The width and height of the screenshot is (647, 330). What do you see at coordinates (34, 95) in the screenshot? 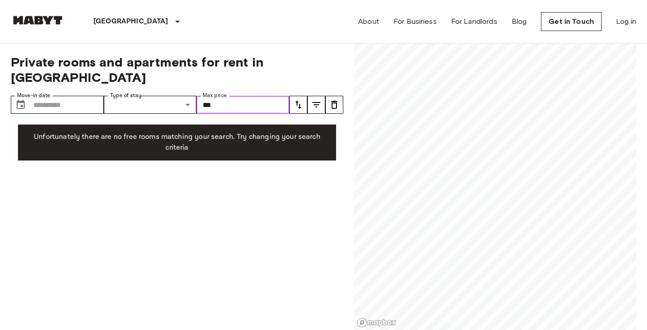
I see `label: Move-in date` at bounding box center [34, 95].